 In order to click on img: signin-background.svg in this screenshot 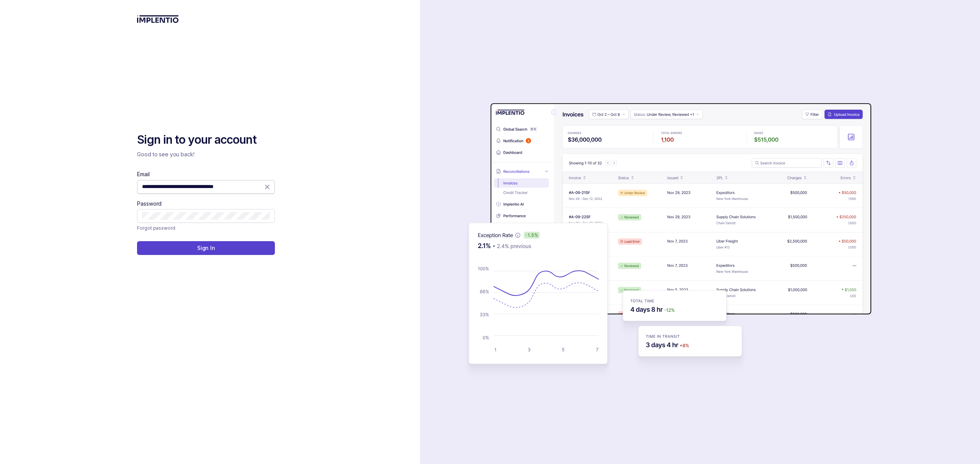, I will do `click(657, 232)`.